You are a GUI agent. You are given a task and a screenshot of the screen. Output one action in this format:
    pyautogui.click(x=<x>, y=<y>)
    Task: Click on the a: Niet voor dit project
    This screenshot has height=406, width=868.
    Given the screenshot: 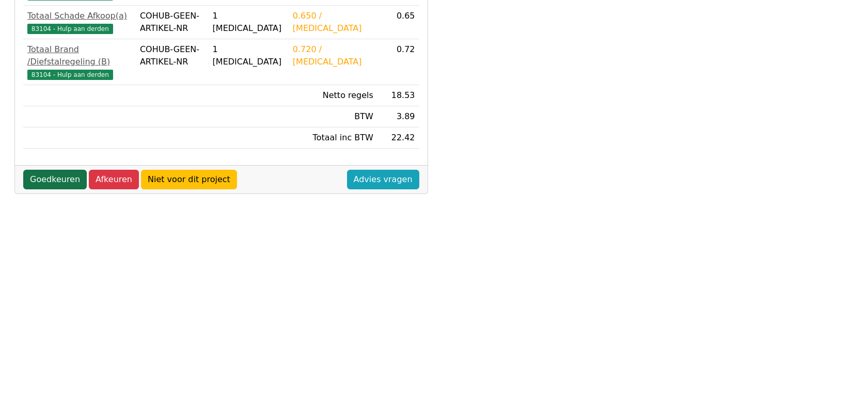 What is the action you would take?
    pyautogui.click(x=189, y=179)
    